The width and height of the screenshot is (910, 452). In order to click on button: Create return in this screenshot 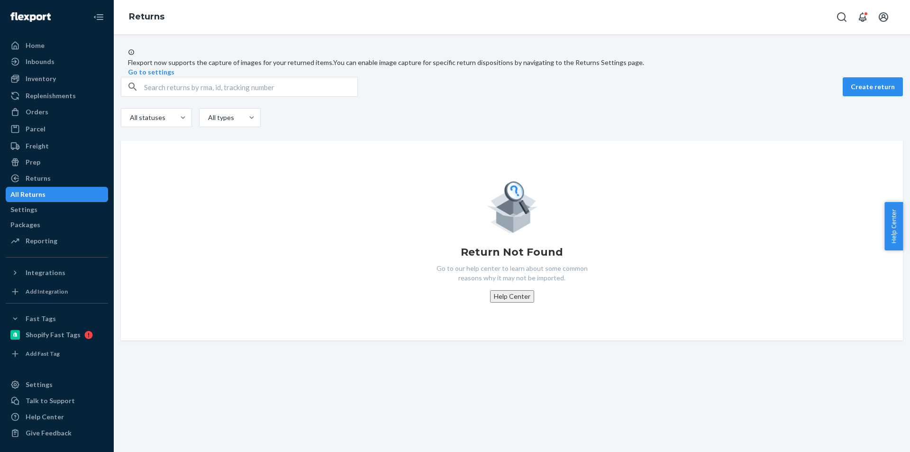, I will do `click(872, 87)`.